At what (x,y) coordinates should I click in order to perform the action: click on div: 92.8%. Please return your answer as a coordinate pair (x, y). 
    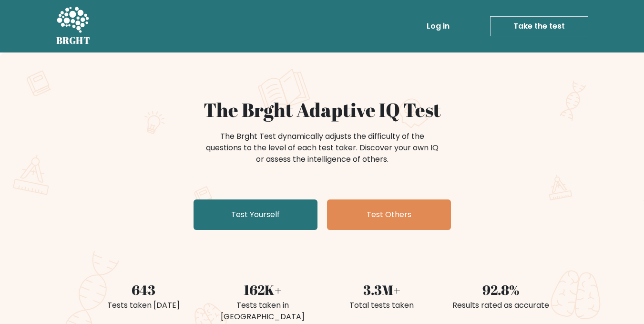
    Looking at the image, I should click on (501, 289).